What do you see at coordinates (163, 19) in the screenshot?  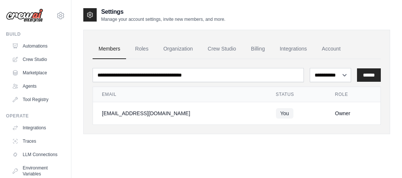 I see `p: Manage your account settings, invite new members, and more.` at bounding box center [163, 19].